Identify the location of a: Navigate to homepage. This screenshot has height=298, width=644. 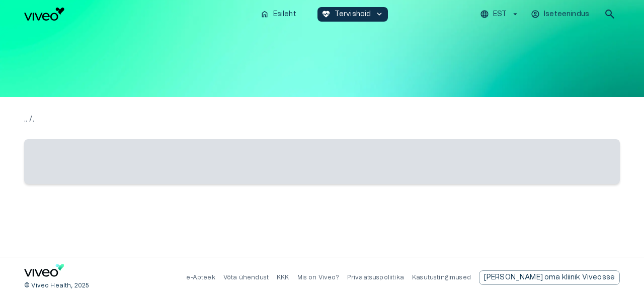
(138, 14).